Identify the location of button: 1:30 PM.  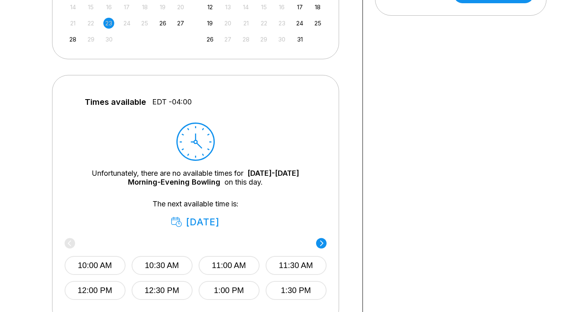
(296, 291).